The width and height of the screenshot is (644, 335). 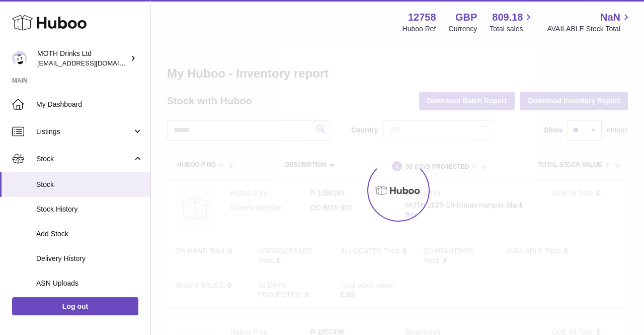 I want to click on div: Currency, so click(x=463, y=28).